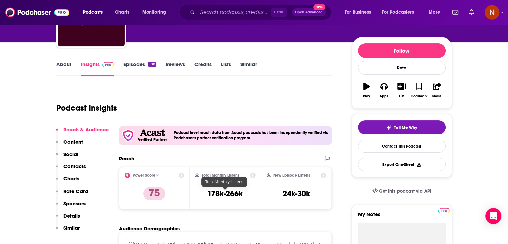 The image size is (508, 244). I want to click on a: Contact This Podcast, so click(402, 146).